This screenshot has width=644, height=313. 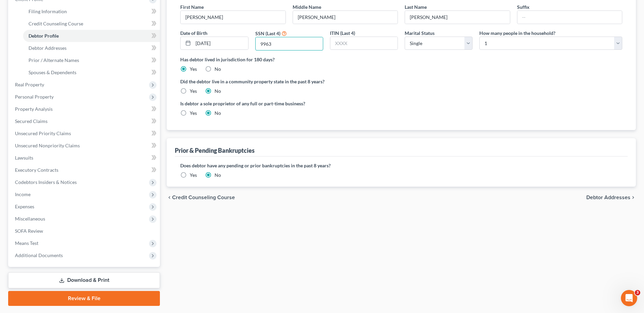 I want to click on label: Marital Status, so click(x=420, y=33).